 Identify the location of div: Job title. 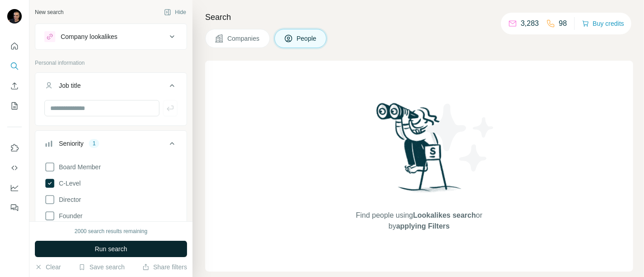
(70, 86).